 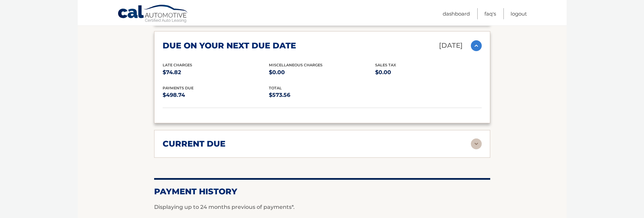 What do you see at coordinates (215, 73) in the screenshot?
I see `p: $74.82` at bounding box center [215, 73].